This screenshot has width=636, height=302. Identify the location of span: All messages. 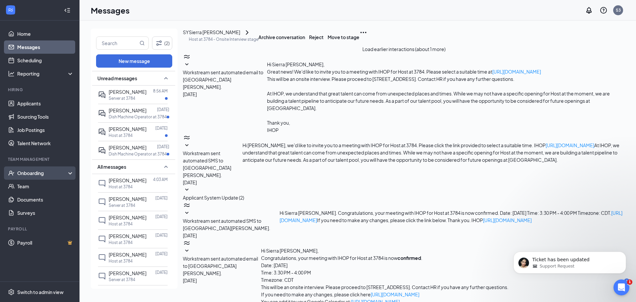
(112, 167).